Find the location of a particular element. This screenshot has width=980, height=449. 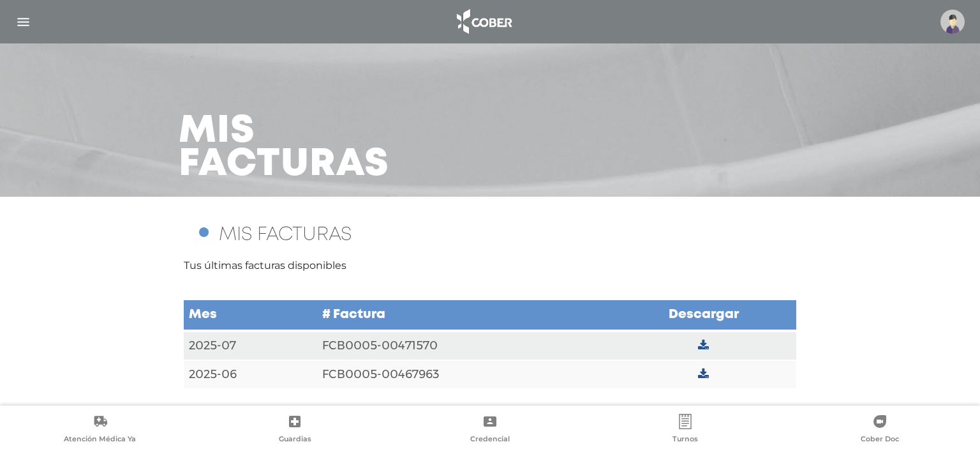

td: Descargar is located at coordinates (704, 315).